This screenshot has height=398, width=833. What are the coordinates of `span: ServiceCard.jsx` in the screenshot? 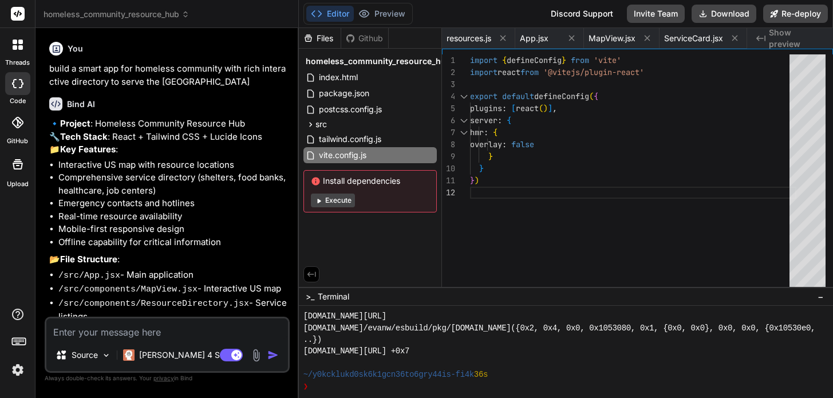 It's located at (694, 38).